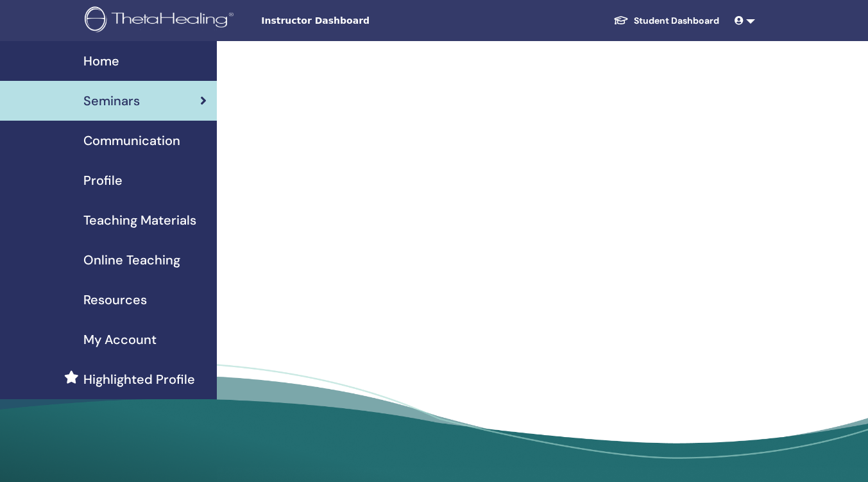  Describe the element at coordinates (621, 20) in the screenshot. I see `img: graduation-cap-white.svg` at that location.